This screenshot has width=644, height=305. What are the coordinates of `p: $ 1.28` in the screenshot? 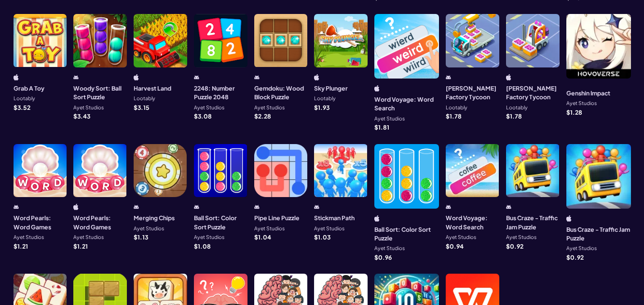 It's located at (574, 113).